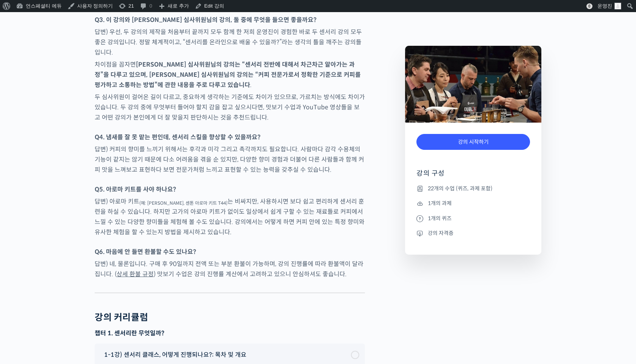 The height and width of the screenshot is (364, 636). Describe the element at coordinates (121, 255) in the screenshot. I see `span: 설정` at that location.